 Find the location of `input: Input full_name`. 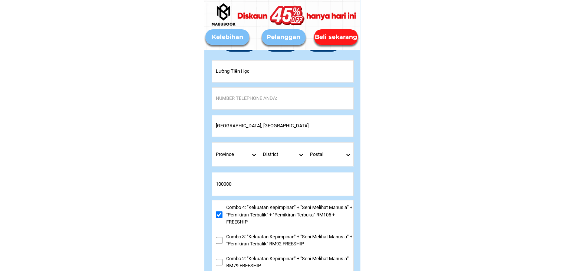

input: Input full_name is located at coordinates (282, 71).